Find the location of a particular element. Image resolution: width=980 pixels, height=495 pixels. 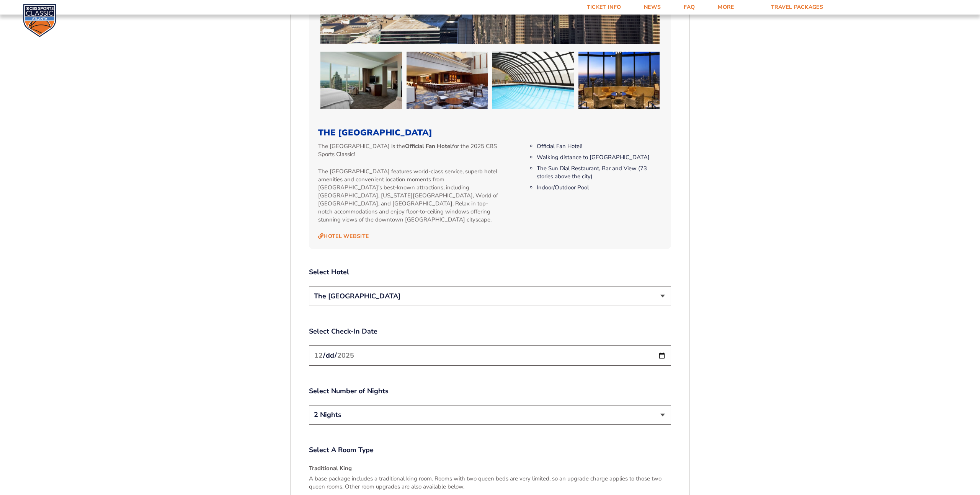

label: Select Number of Nights is located at coordinates (490, 391).